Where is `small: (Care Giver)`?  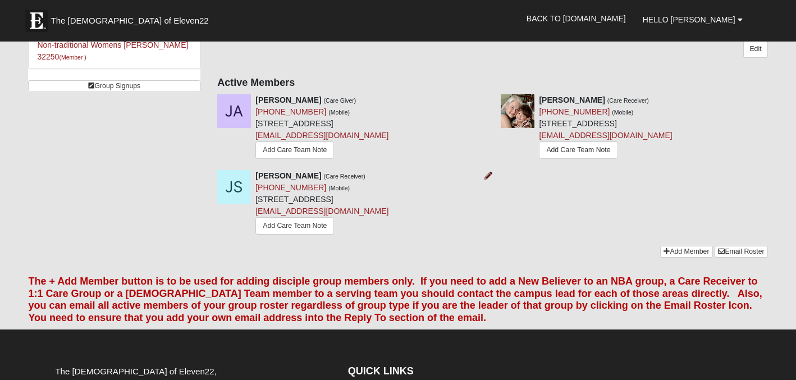 small: (Care Giver) is located at coordinates (340, 100).